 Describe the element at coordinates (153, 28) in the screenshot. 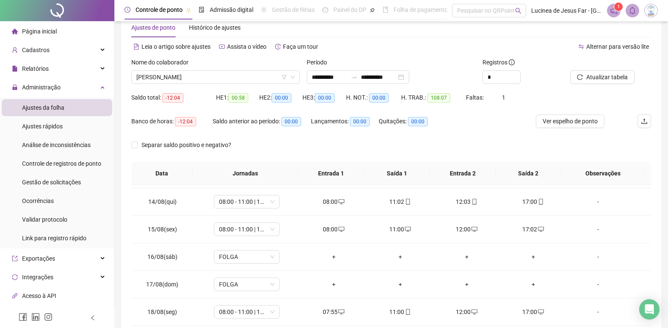

I see `span: Ajustes de ponto` at that location.